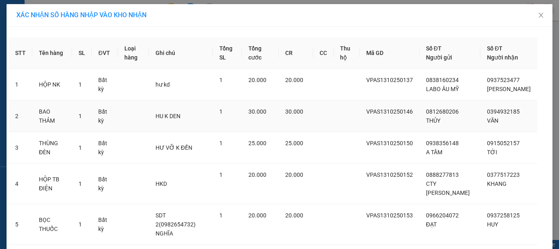 The height and width of the screenshot is (249, 559). What do you see at coordinates (390, 143) in the screenshot?
I see `span: VPAS1310250150` at bounding box center [390, 143].